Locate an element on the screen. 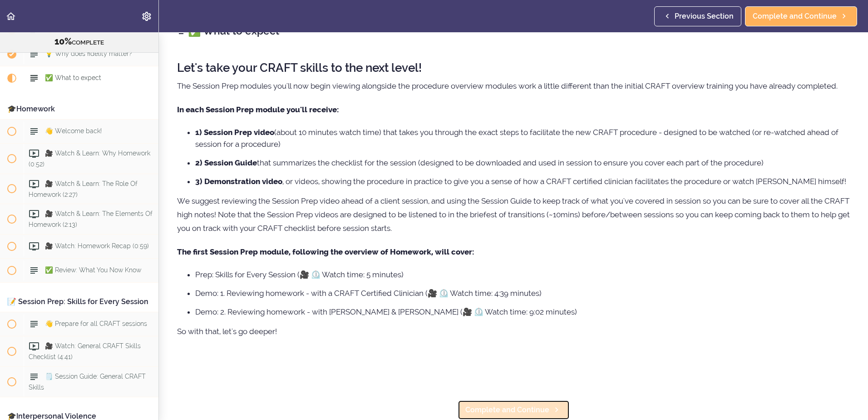  span: 🎥 Watch: Homework Recap (0:59) is located at coordinates (96, 246).